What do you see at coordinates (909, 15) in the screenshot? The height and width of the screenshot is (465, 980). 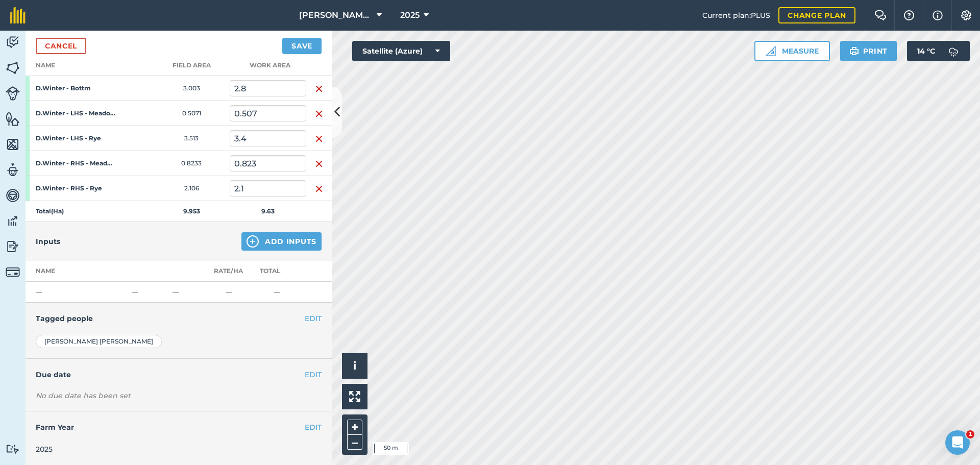 I see `img: A question mark icon` at bounding box center [909, 15].